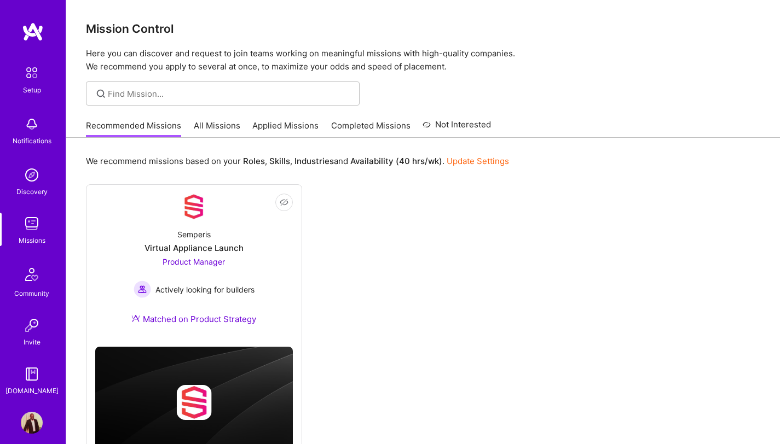  What do you see at coordinates (32, 175) in the screenshot?
I see `img: discovery` at bounding box center [32, 175].